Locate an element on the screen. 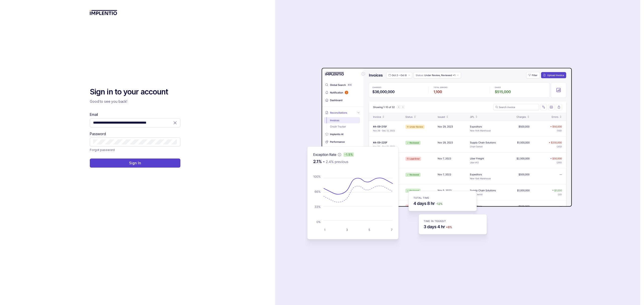 The width and height of the screenshot is (644, 305). label: Email is located at coordinates (94, 114).